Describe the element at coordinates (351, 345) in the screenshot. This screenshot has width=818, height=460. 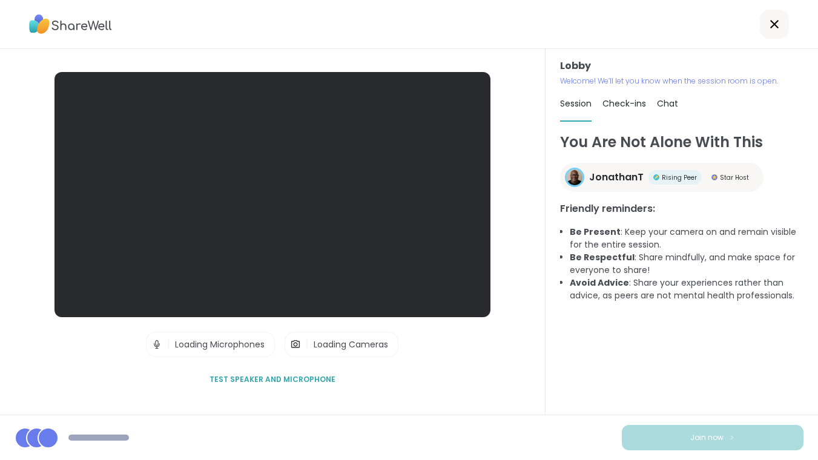
I see `span: Loading Cameras` at that location.